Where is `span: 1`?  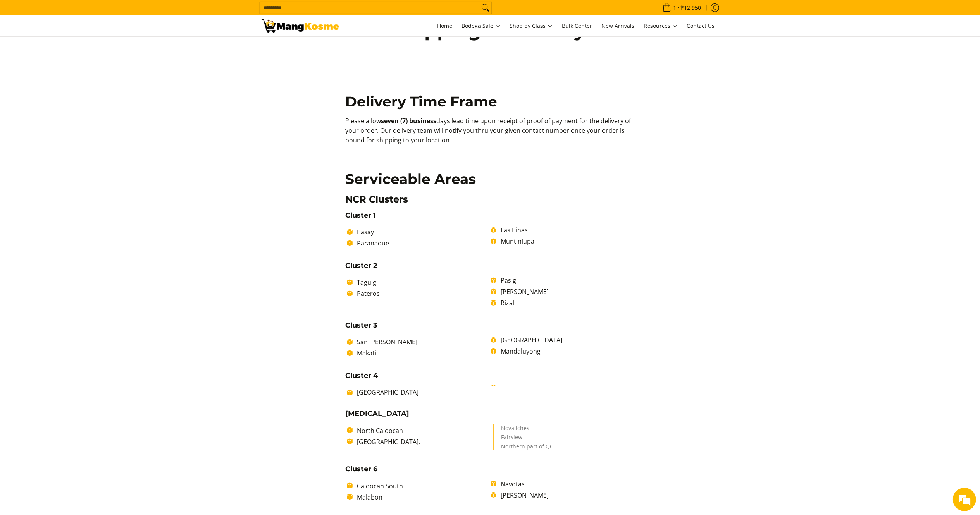 span: 1 is located at coordinates (675, 8).